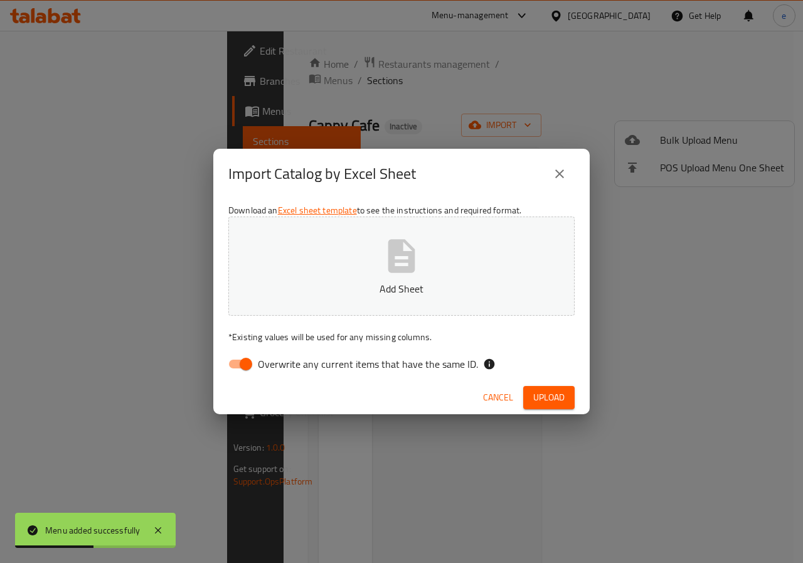 This screenshot has width=803, height=563. Describe the element at coordinates (401, 337) in the screenshot. I see `p: Existing values will be used for any missing columns.` at that location.